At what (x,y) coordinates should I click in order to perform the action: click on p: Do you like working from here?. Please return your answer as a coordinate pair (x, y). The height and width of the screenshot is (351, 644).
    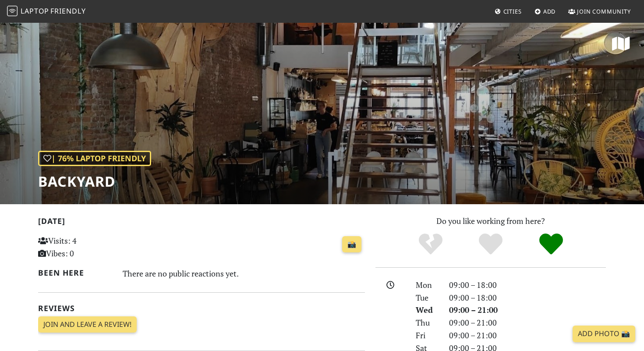
    Looking at the image, I should click on (491, 221).